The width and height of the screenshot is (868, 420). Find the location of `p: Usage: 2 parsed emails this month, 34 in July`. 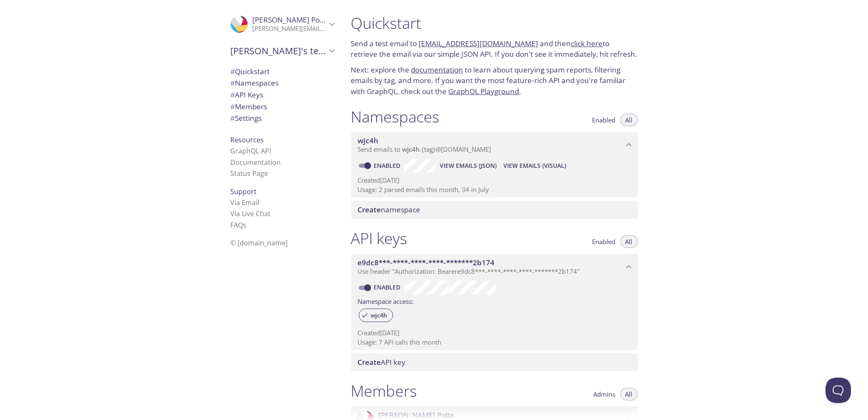

p: Usage: 2 parsed emails this month, 34 in July is located at coordinates (495, 190).